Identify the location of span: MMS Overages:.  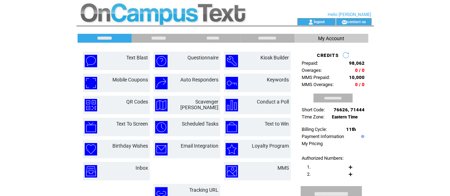
(318, 84).